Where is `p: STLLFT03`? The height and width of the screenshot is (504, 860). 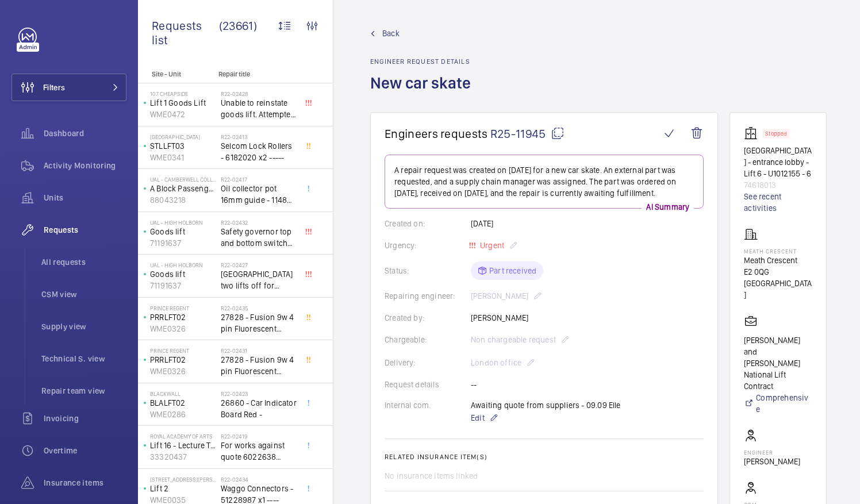
p: STLLFT03 is located at coordinates (183, 146).